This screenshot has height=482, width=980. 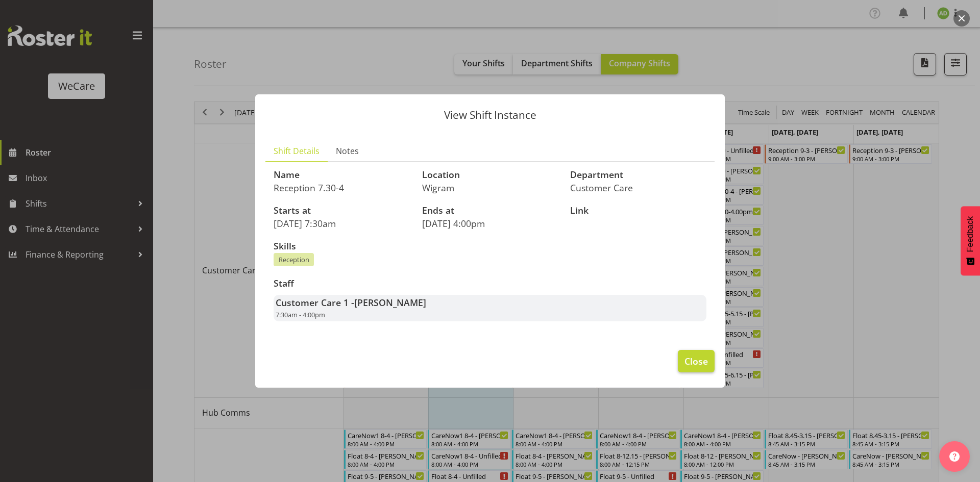 I want to click on span: Reception, so click(x=294, y=260).